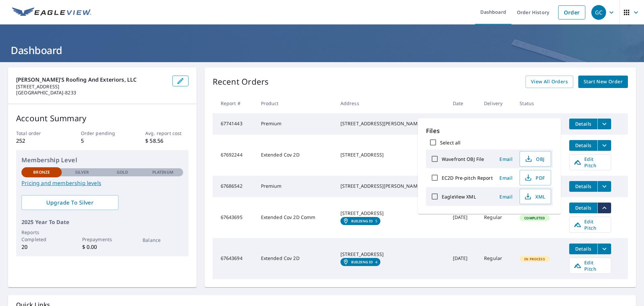  What do you see at coordinates (603, 82) in the screenshot?
I see `span: Start New Order` at bounding box center [603, 82].